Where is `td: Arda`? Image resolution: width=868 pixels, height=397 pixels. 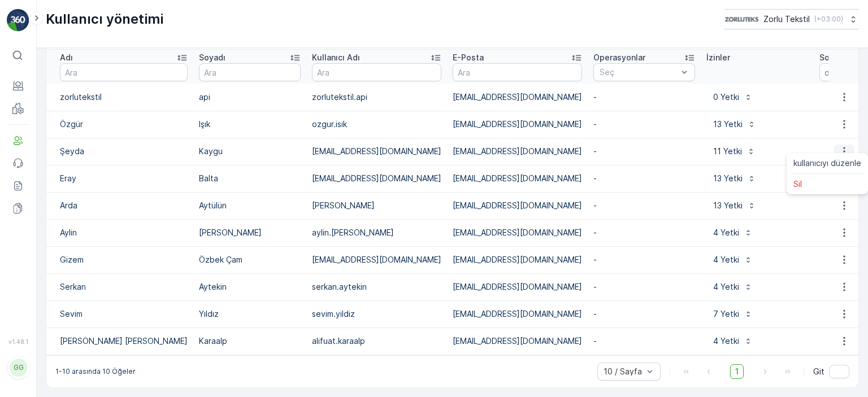 td: Arda is located at coordinates (120, 206).